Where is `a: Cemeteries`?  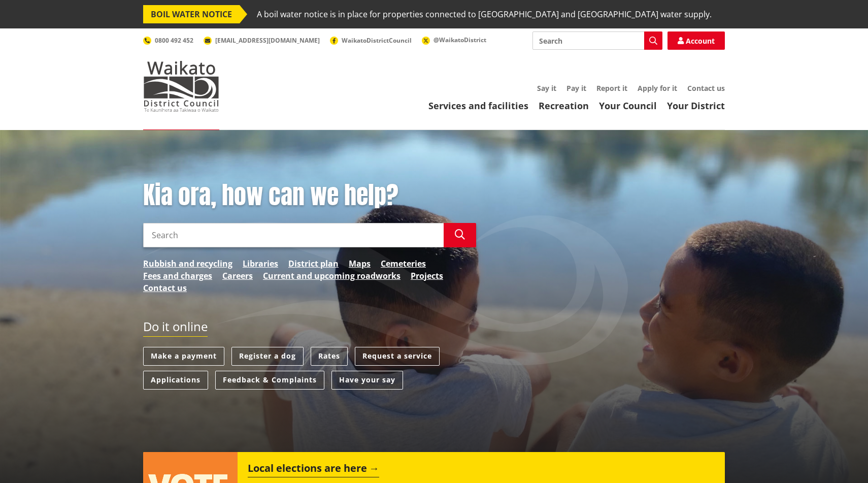
a: Cemeteries is located at coordinates (403, 263).